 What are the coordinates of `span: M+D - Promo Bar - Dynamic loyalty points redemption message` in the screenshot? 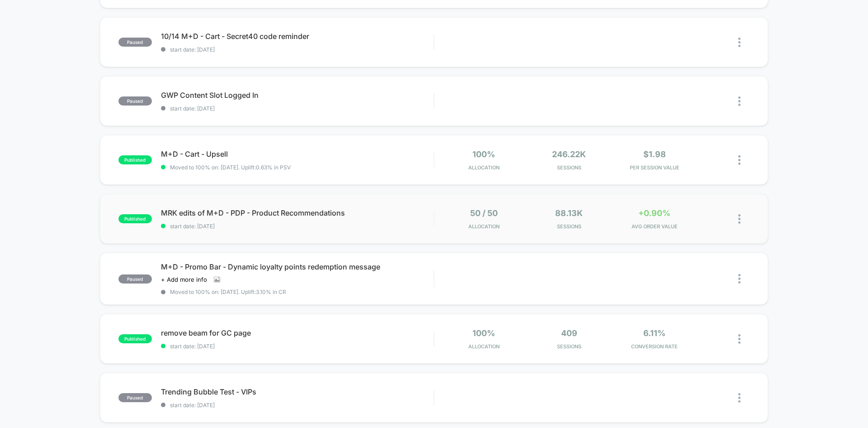 It's located at (297, 267).